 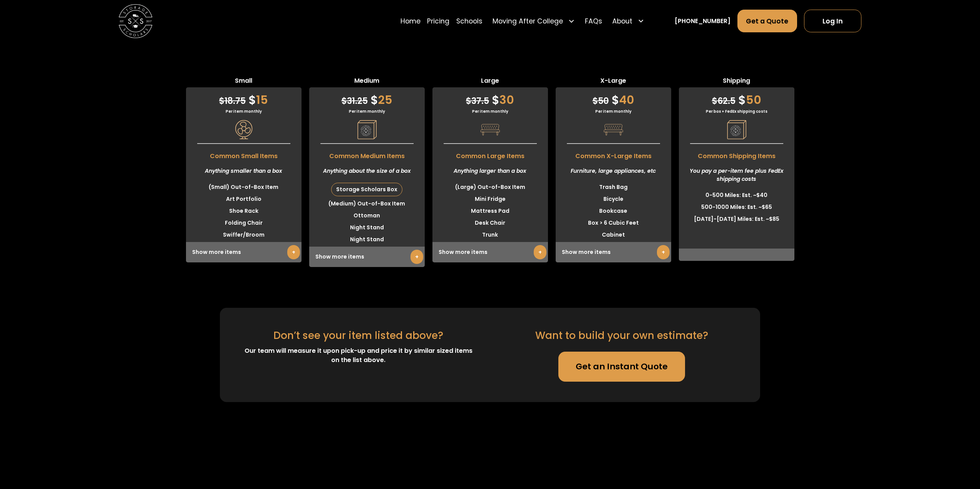 I want to click on span: Common X-Large Items, so click(x=614, y=154).